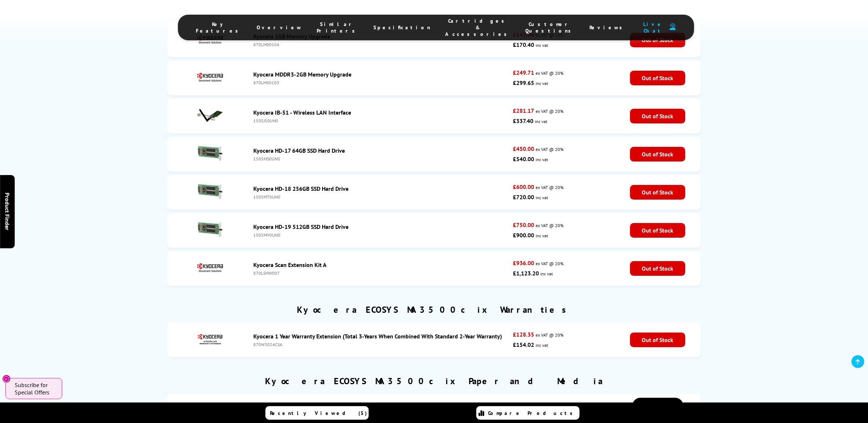 This screenshot has width=868, height=423. Describe the element at coordinates (319, 413) in the screenshot. I see `span: Recently Viewed (5)` at that location.